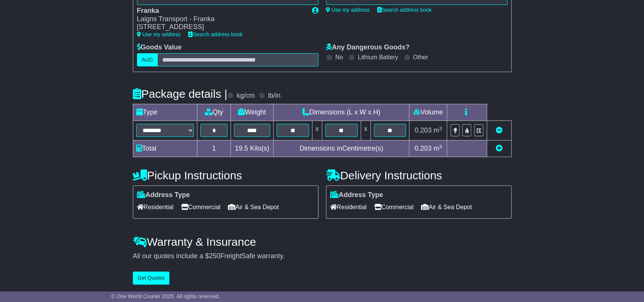  What do you see at coordinates (428, 113) in the screenshot?
I see `td: Volume` at bounding box center [428, 113].